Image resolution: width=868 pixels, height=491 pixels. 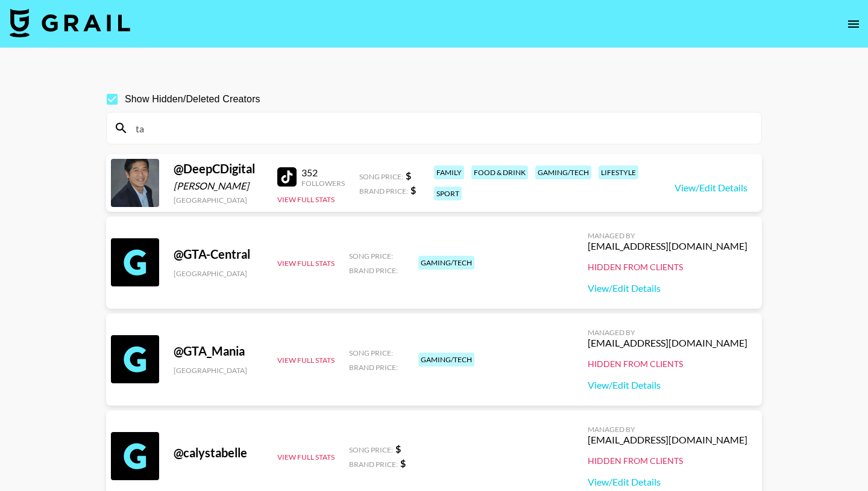 What do you see at coordinates (448, 194) in the screenshot?
I see `div: sport` at bounding box center [448, 194].